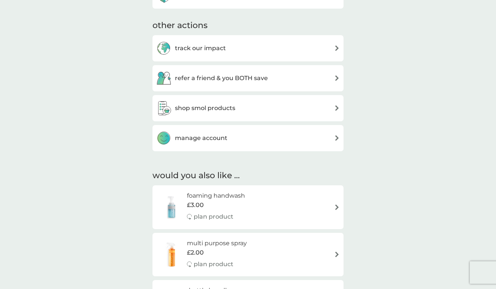 This screenshot has width=496, height=289. I want to click on h3: refer a friend & you BOTH save, so click(221, 78).